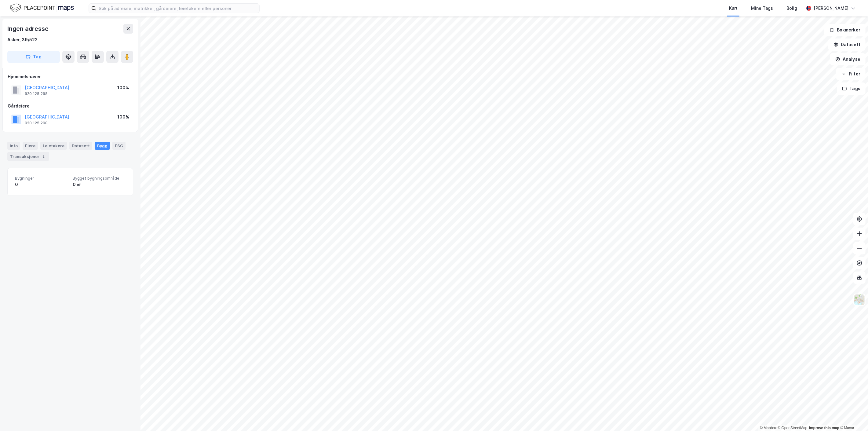 The height and width of the screenshot is (431, 868). I want to click on a: Improve this map, so click(824, 428).